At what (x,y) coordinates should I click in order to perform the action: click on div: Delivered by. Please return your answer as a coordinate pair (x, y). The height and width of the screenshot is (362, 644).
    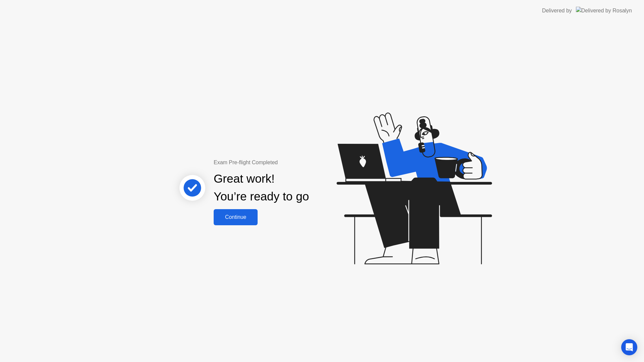
    Looking at the image, I should click on (557, 11).